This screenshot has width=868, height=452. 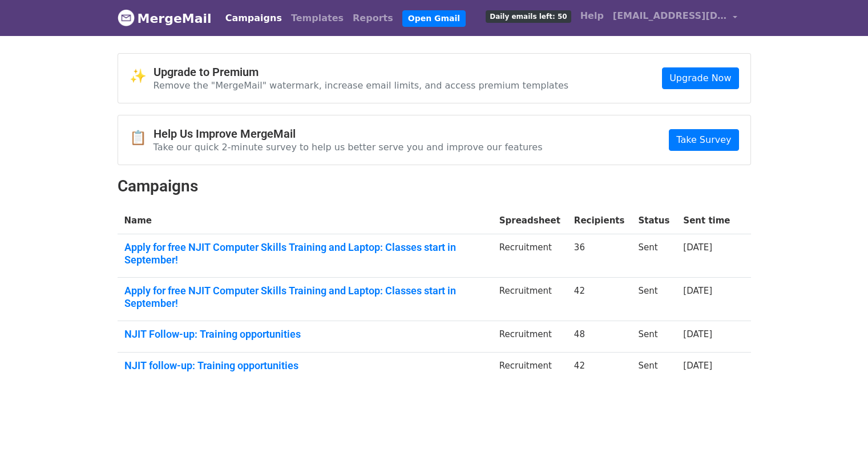 I want to click on a: Reports, so click(x=373, y=18).